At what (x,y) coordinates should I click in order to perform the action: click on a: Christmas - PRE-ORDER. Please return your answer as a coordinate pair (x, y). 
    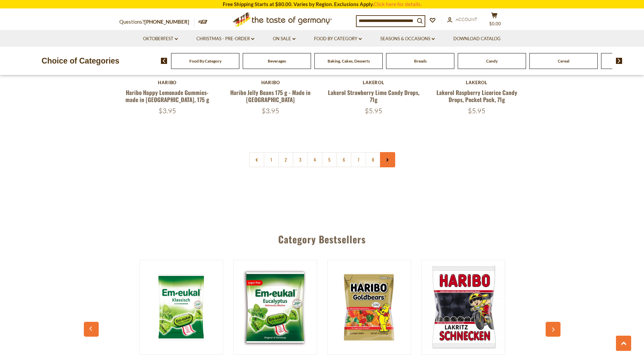
    Looking at the image, I should click on (225, 39).